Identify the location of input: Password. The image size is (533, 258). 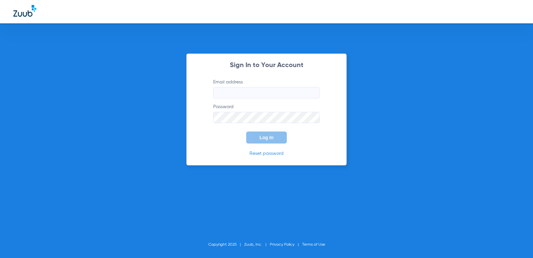
(267, 117).